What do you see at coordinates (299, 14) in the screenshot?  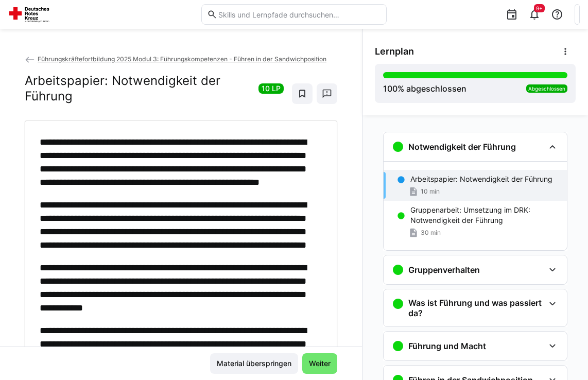 I see `input: Skills und Lernpfade durchsuchen…` at bounding box center [299, 14].